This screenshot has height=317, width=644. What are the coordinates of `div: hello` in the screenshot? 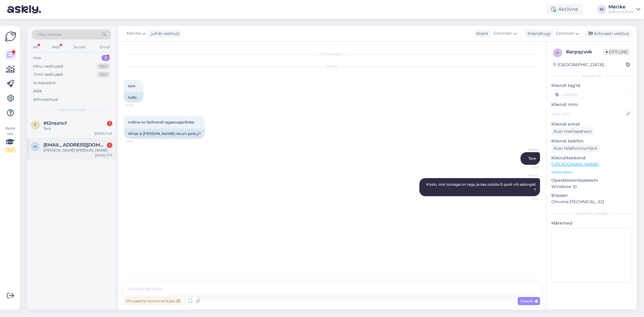 It's located at (133, 98).